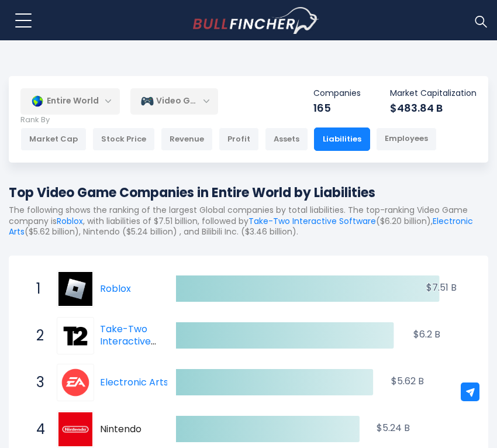 The width and height of the screenshot is (497, 448). I want to click on img: Electronic Arts, so click(75, 382).